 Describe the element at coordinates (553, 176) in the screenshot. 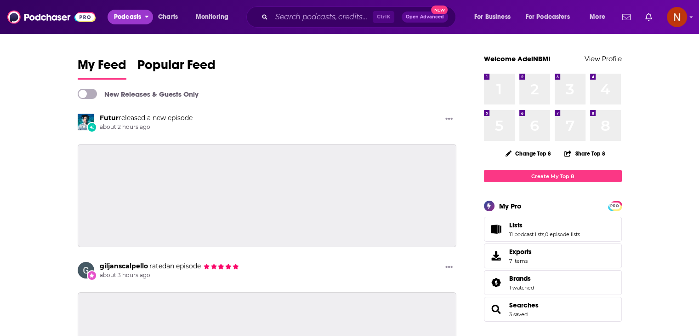

I see `a: Create My Top 8` at that location.